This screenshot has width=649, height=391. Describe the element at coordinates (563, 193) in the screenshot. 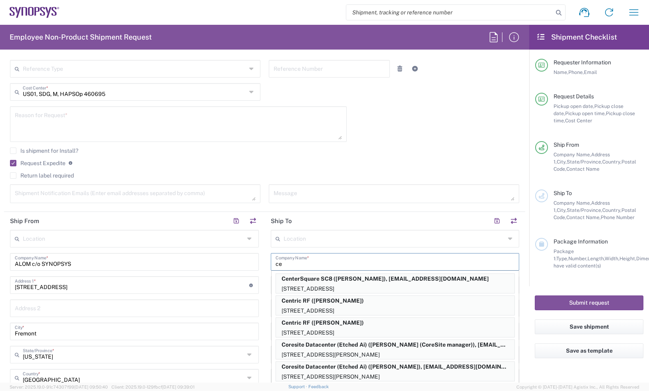

I see `span: Ship To` at that location.